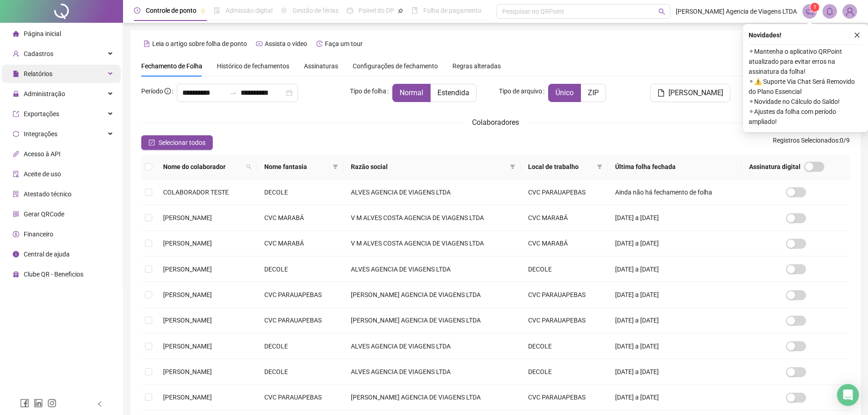 This screenshot has width=868, height=415. What do you see at coordinates (321, 66) in the screenshot?
I see `span: Assinaturas` at bounding box center [321, 66].